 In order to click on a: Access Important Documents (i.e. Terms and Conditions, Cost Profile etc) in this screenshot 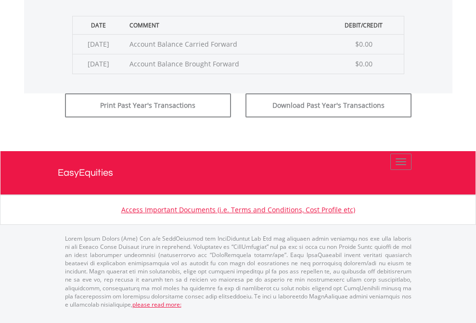, I will do `click(238, 209)`.